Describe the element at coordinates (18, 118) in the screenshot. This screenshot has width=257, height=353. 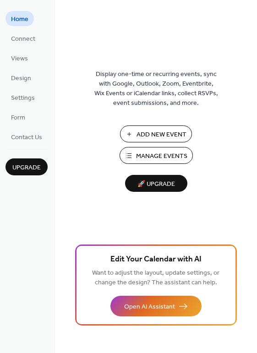
I see `span: Form` at that location.